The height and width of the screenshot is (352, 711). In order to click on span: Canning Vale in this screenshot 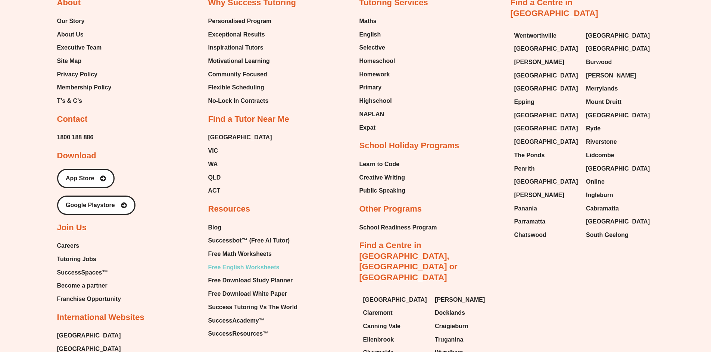, I will do `click(382, 327)`.